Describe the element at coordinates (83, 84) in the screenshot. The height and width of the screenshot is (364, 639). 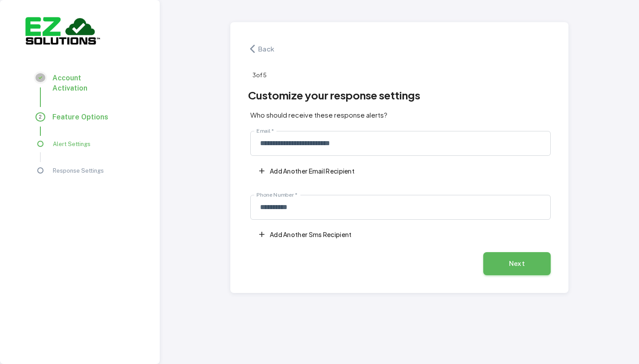
I see `p: Account Activation` at that location.